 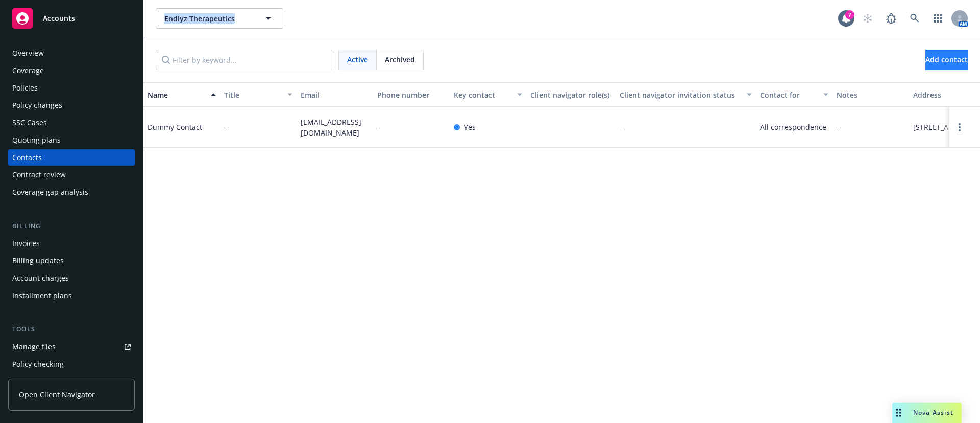 I want to click on a: Account charges, so click(x=72, y=278).